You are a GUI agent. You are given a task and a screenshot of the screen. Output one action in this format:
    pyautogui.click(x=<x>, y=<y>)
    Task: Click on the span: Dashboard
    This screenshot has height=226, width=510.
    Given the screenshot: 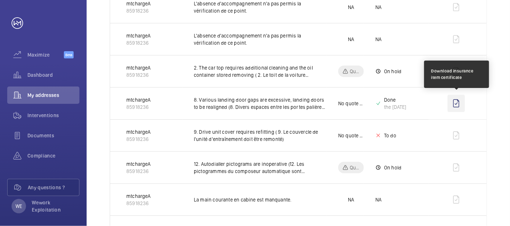 What is the action you would take?
    pyautogui.click(x=53, y=75)
    